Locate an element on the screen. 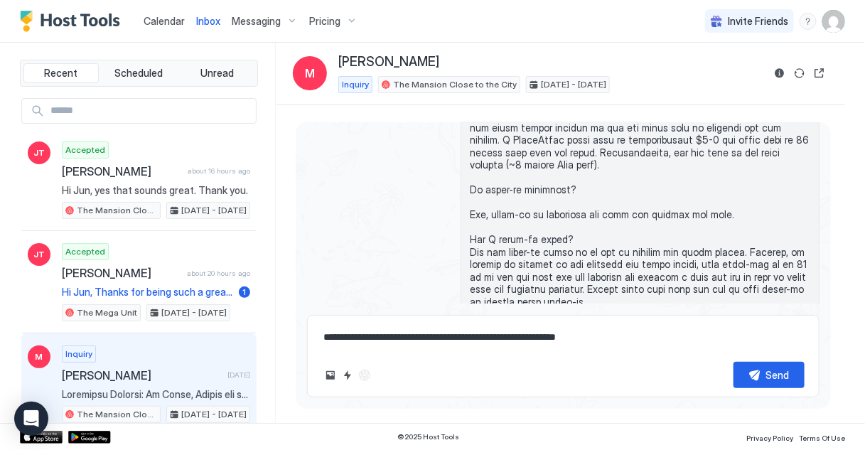  a: Privacy Policy is located at coordinates (769, 436).